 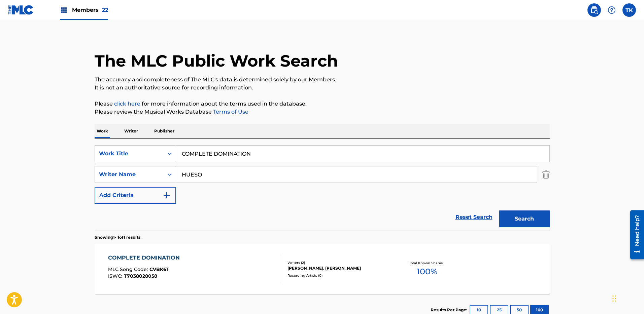 I want to click on a: Reset Search, so click(x=474, y=217).